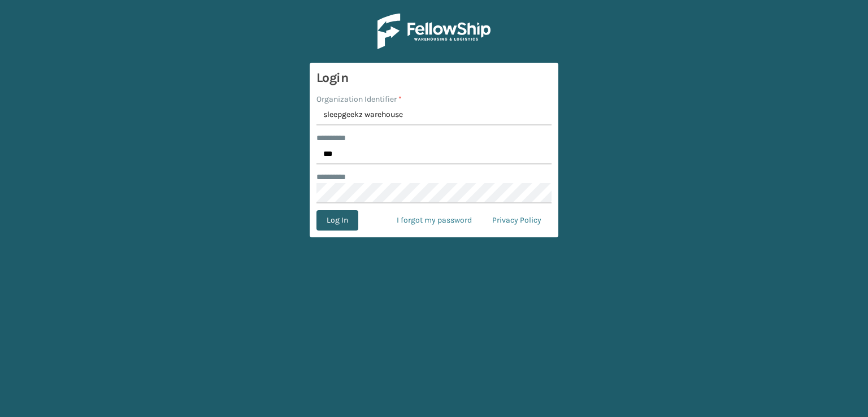 Image resolution: width=868 pixels, height=417 pixels. I want to click on a: Privacy Policy, so click(517, 221).